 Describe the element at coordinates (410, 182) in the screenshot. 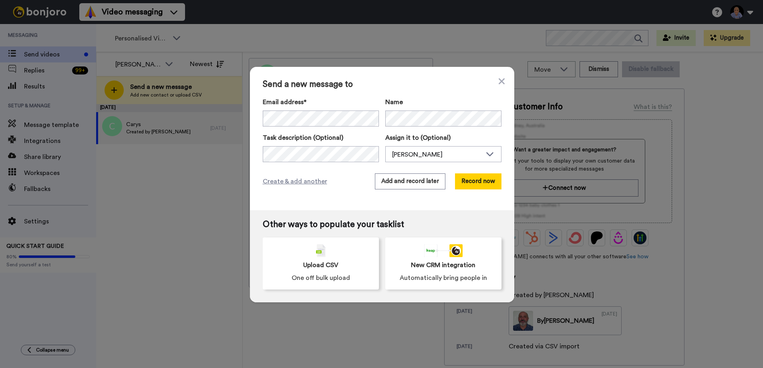

I see `button: Add and record later` at that location.